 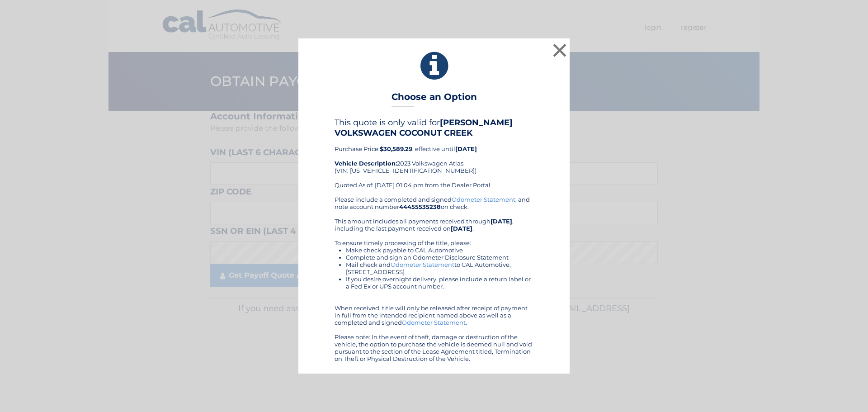 I want to click on strong: Vehicle Description:, so click(x=366, y=163).